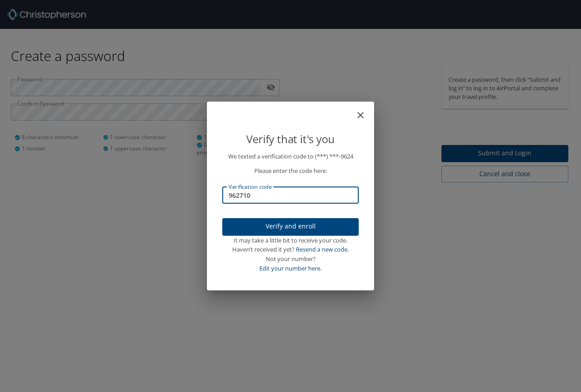 The width and height of the screenshot is (581, 392). What do you see at coordinates (290, 240) in the screenshot?
I see `div: It may take a little bit to receive your code.` at bounding box center [290, 240].